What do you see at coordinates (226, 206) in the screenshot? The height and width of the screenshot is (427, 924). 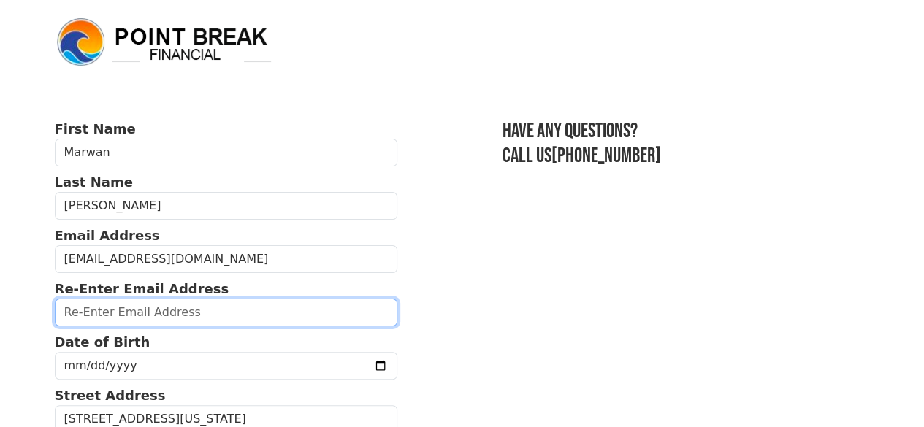 I see `input: Last Name` at bounding box center [226, 206].